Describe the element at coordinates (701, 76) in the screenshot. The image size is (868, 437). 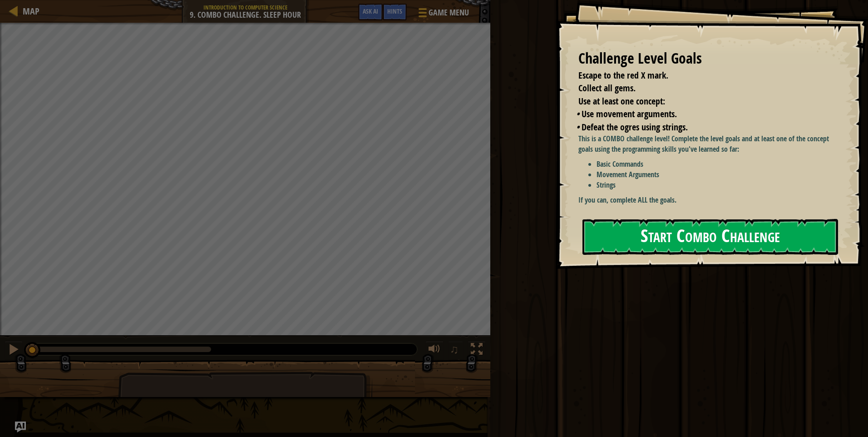
I see `li: Escape to the red X mark.` at that location.